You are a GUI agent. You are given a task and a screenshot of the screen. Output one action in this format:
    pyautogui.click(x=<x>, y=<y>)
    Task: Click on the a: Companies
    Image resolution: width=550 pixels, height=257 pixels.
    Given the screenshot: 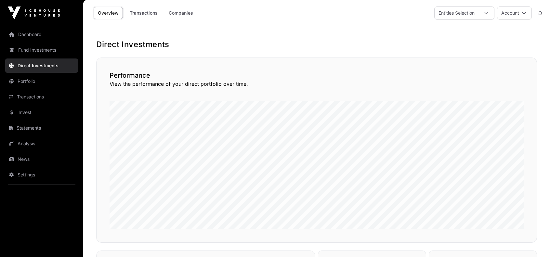 What is the action you would take?
    pyautogui.click(x=181, y=13)
    